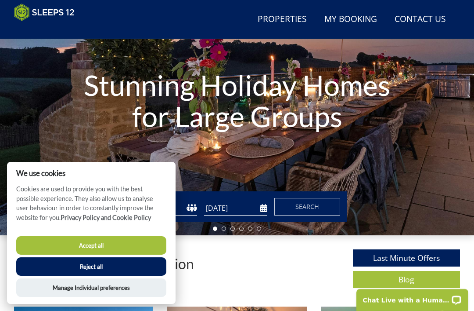 The height and width of the screenshot is (311, 474). Describe the element at coordinates (91, 206) in the screenshot. I see `p: Cookies are used to provide you with the best possible experience. They also allow us to analyse ...` at that location.